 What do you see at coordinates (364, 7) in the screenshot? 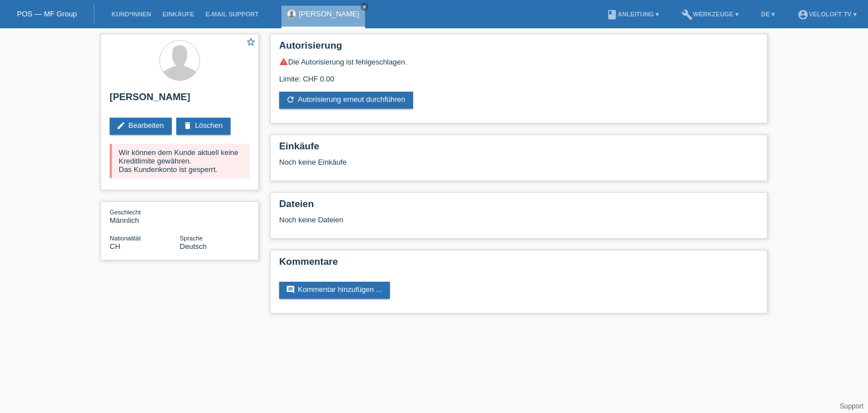
I see `i: close` at bounding box center [364, 7].